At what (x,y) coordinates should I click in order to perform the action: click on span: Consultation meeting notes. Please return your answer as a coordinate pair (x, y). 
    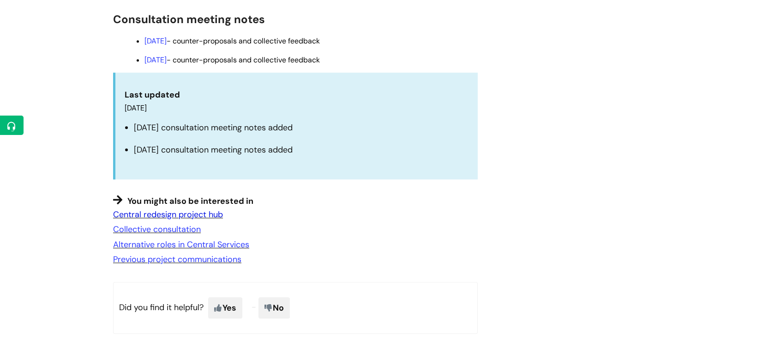
    Looking at the image, I should click on (189, 19).